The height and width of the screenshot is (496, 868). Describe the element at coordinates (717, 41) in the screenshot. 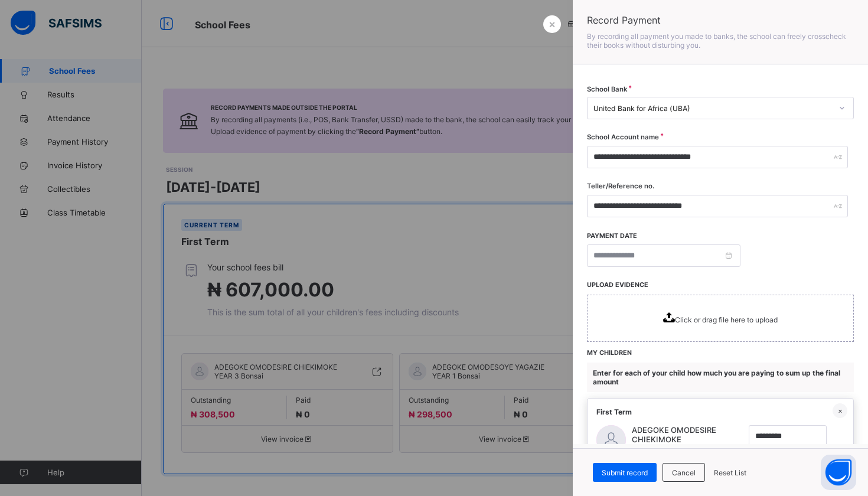

I see `span: By recording all payment you made to banks, the school can freely crosscheck their books without ...` at that location.